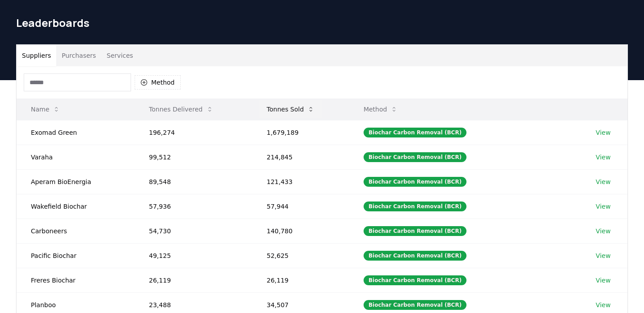  I want to click on td: 89,548, so click(193, 181).